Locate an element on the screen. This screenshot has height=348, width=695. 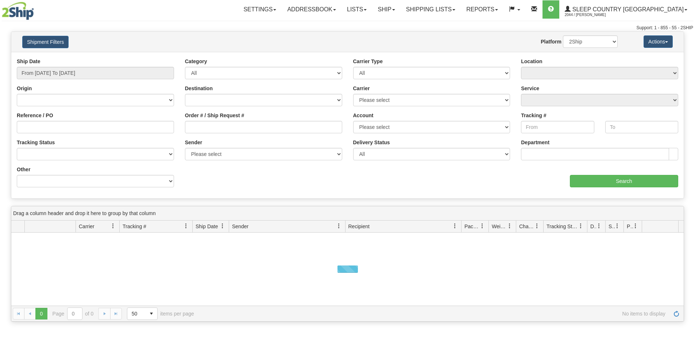
a: Addressbook is located at coordinates (312, 9).